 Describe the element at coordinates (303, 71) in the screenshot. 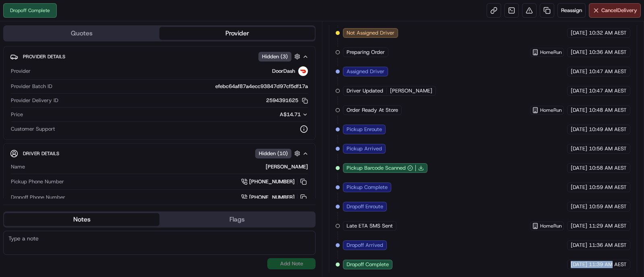

I see `img: doordash_logo_v2.png` at that location.